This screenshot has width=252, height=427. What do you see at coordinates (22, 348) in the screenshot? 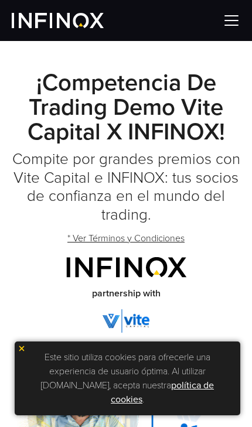
I see `img: yellow close icon` at bounding box center [22, 348].